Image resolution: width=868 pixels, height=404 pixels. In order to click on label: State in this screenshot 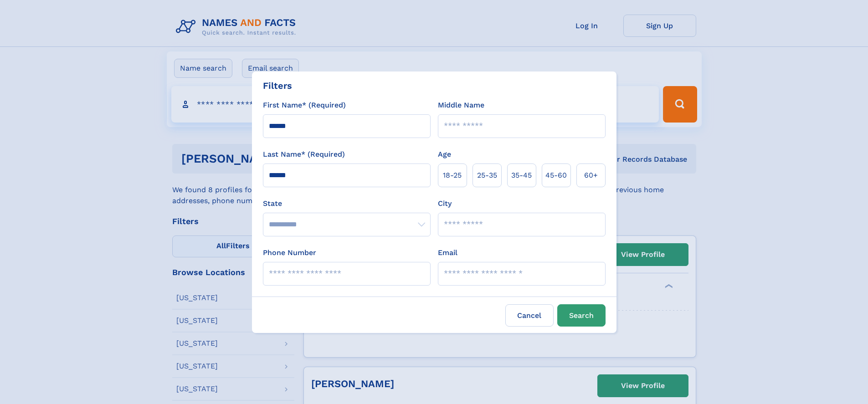, I will do `click(347, 203)`.